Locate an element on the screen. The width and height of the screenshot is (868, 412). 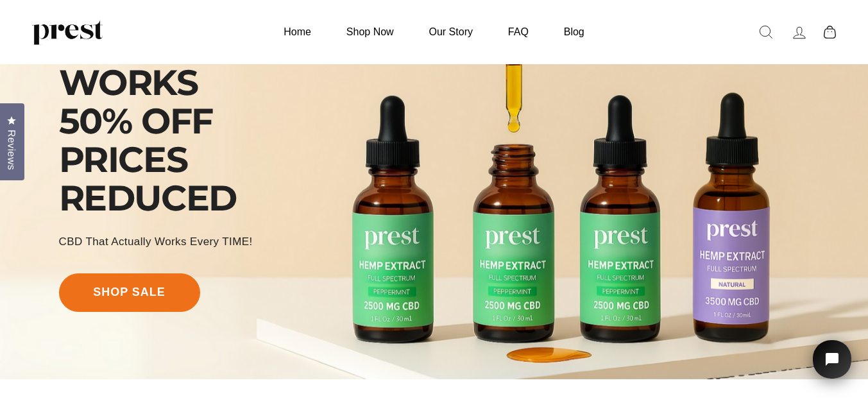
a: Shop Now is located at coordinates (370, 31).